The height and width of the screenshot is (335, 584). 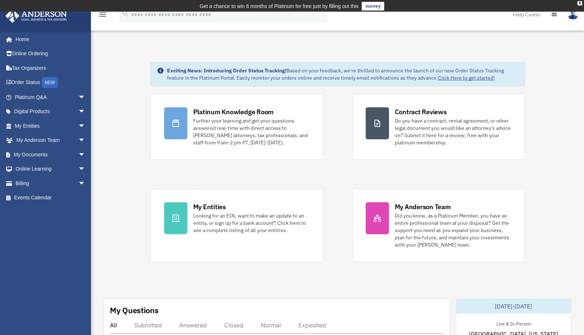 What do you see at coordinates (51, 140) in the screenshot?
I see `a: My Anderson Teamarrow_drop_down` at bounding box center [51, 140].